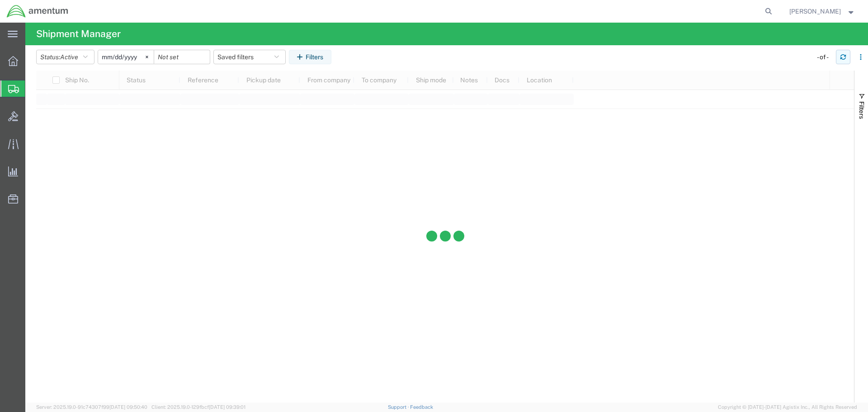 The image size is (868, 412). Describe the element at coordinates (862, 110) in the screenshot. I see `span: Filters` at that location.